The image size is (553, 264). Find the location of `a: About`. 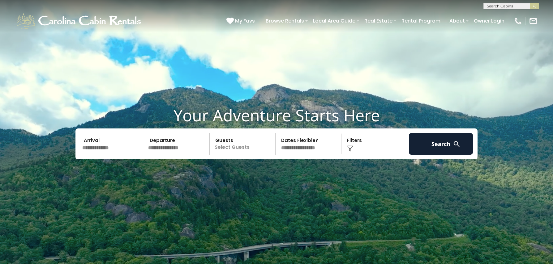

a: About is located at coordinates (457, 21).